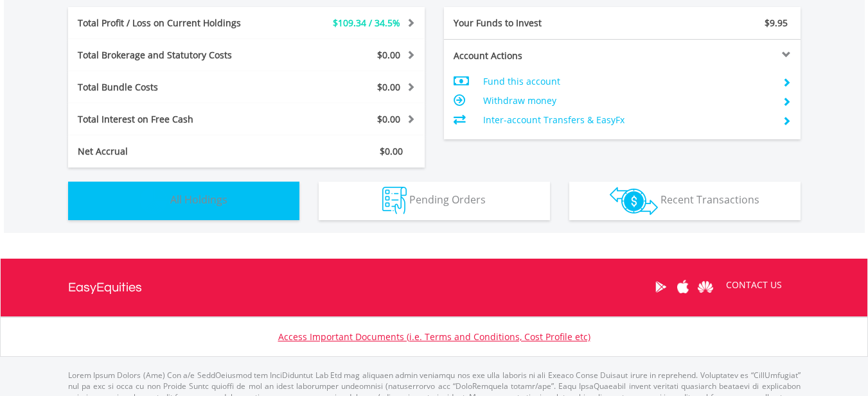 The height and width of the screenshot is (396, 868). Describe the element at coordinates (776, 22) in the screenshot. I see `span: $9.95` at that location.